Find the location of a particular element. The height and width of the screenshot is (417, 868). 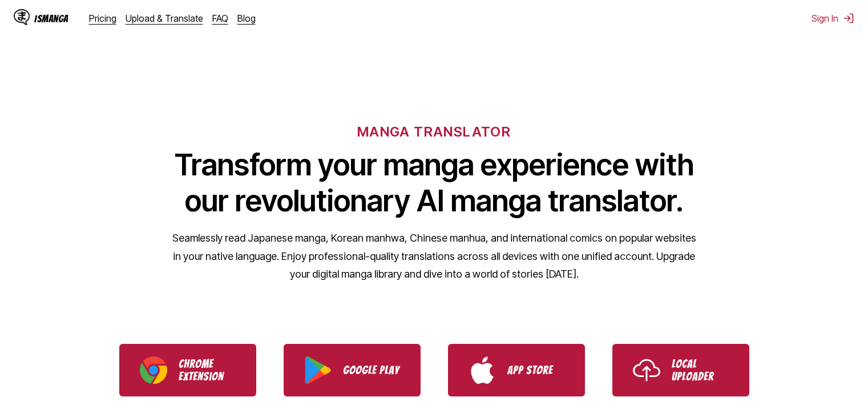

a: Upload & Translate is located at coordinates (164, 18).